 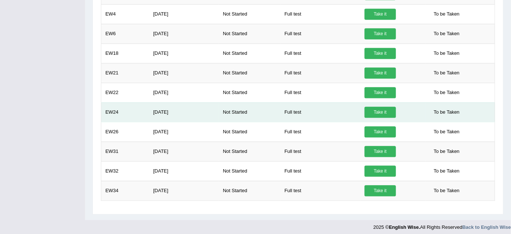 What do you see at coordinates (404, 227) in the screenshot?
I see `strong: English Wise.` at bounding box center [404, 227].